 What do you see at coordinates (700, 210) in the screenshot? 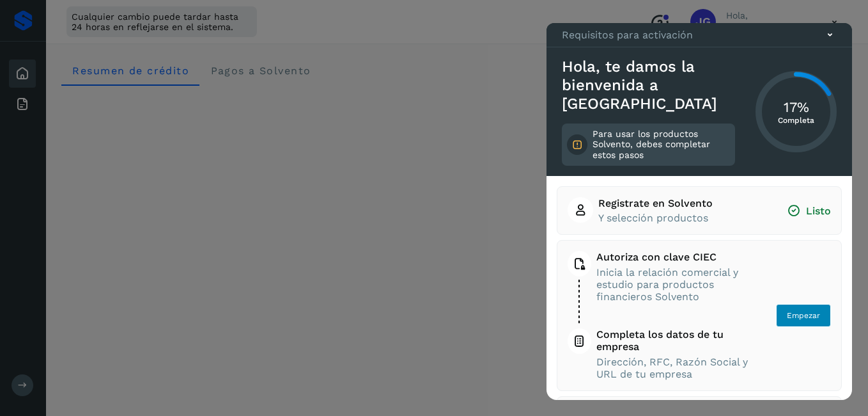
I see `button: Registrate en SolventoY selección productosListo` at bounding box center [700, 210].